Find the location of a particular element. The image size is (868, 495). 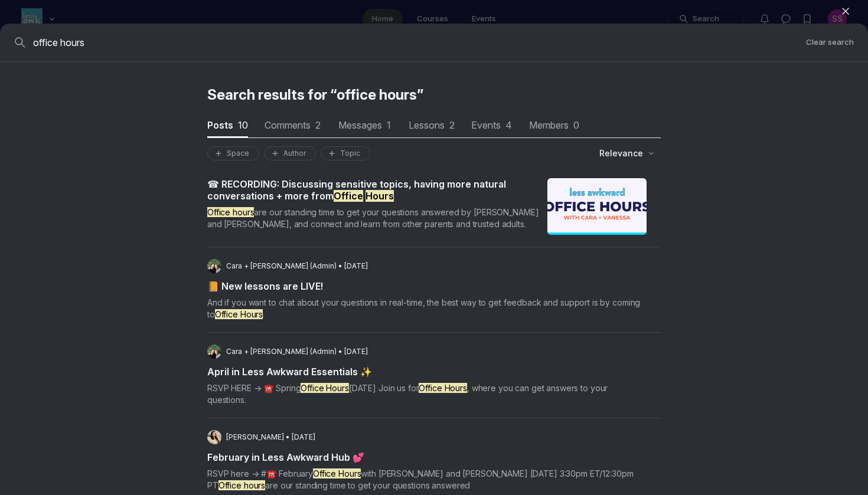

button: Relevance is located at coordinates (627, 153).